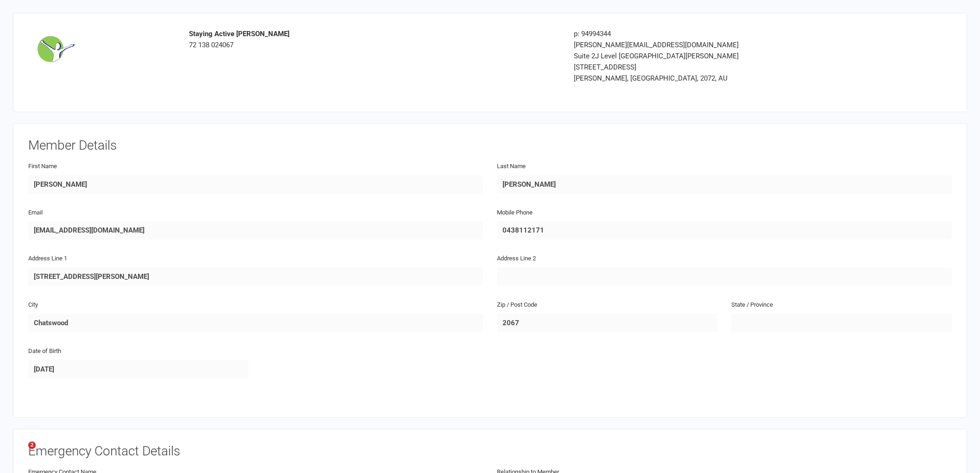  What do you see at coordinates (33, 305) in the screenshot?
I see `label: City` at bounding box center [33, 305].